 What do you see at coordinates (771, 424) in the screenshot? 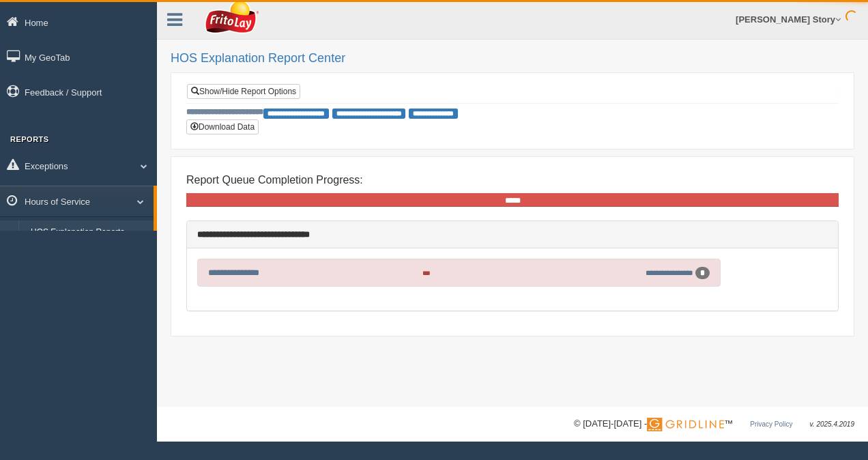
I see `a: Privacy Policy` at bounding box center [771, 424].